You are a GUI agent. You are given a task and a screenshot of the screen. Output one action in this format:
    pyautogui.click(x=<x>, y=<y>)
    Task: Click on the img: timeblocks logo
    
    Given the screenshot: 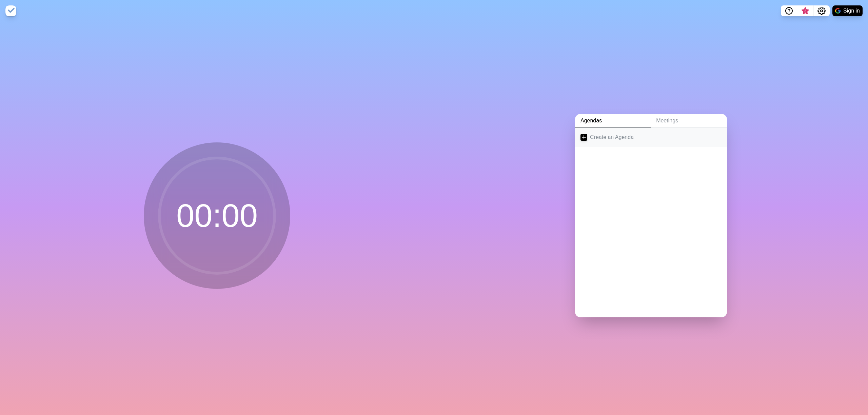 What is the action you would take?
    pyautogui.click(x=11, y=11)
    